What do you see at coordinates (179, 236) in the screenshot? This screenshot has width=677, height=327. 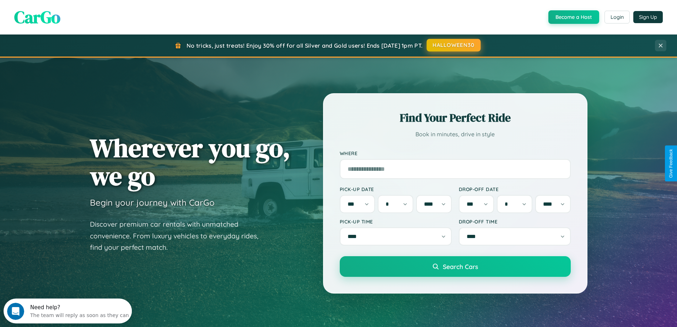 I see `p: Discover premium car rentals with unmatched convenience. From luxury vehicles to everyday rides, ...` at bounding box center [179, 236].